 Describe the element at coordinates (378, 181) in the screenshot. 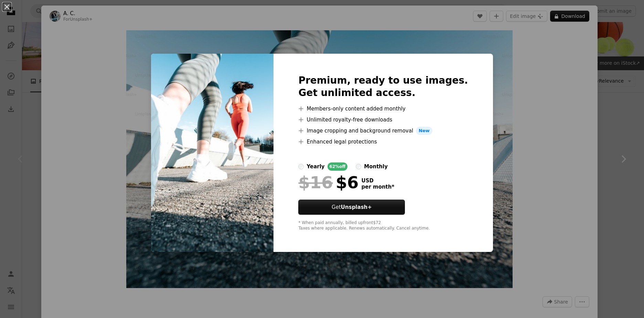

I see `span: USD` at that location.